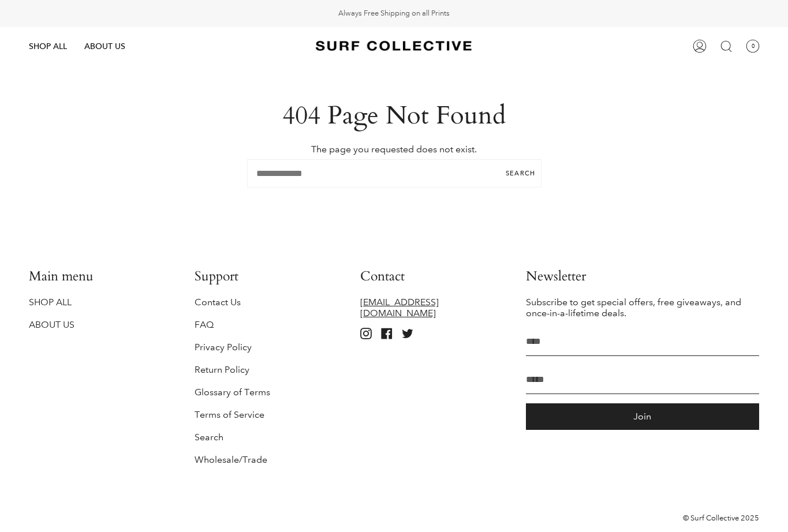  I want to click on a: © Surf Collective 2025, so click(721, 518).